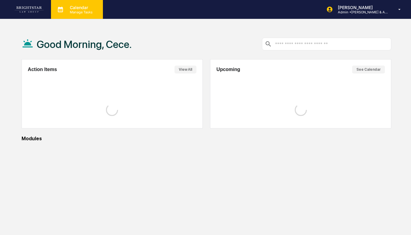  What do you see at coordinates (42, 69) in the screenshot?
I see `h2: Action Items` at bounding box center [42, 69].